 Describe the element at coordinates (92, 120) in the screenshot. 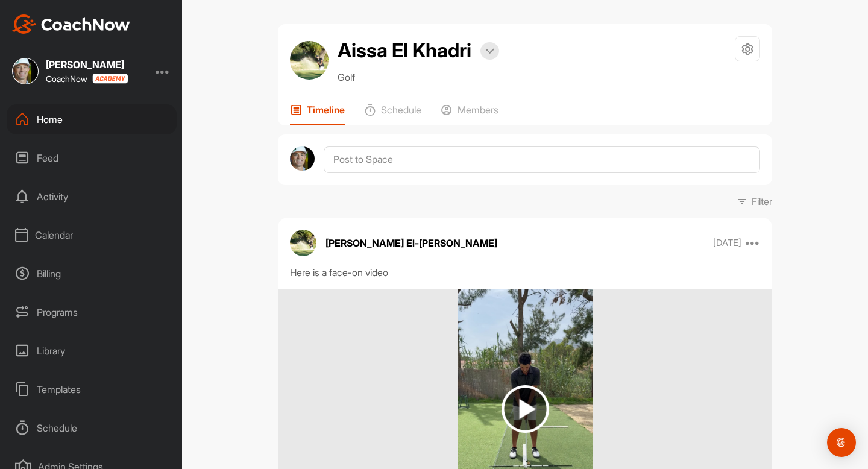

I see `div: Home` at that location.